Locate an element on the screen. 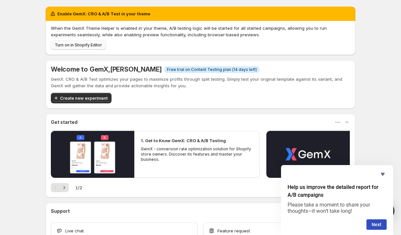 The height and width of the screenshot is (235, 401). button: Create new experiment is located at coordinates (81, 98).